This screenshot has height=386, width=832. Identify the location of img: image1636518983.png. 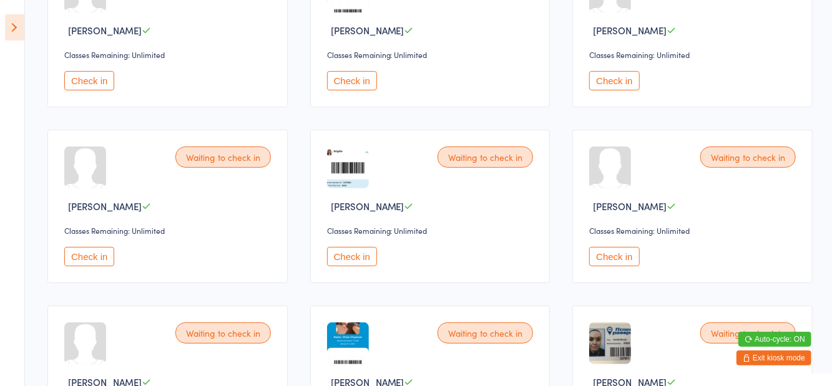
(610, 343).